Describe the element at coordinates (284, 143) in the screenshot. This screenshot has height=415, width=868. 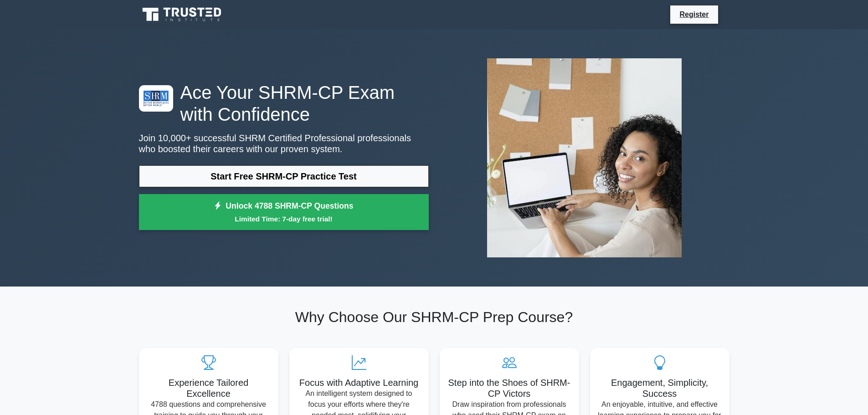
I see `p: Join 10,000+ successful SHRM Certified Professional professionals who boosted their careers with ...` at that location.